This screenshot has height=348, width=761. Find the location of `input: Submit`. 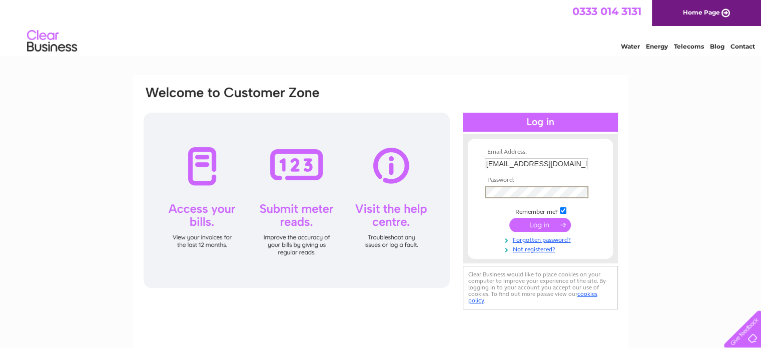

input: Submit is located at coordinates (540, 225).